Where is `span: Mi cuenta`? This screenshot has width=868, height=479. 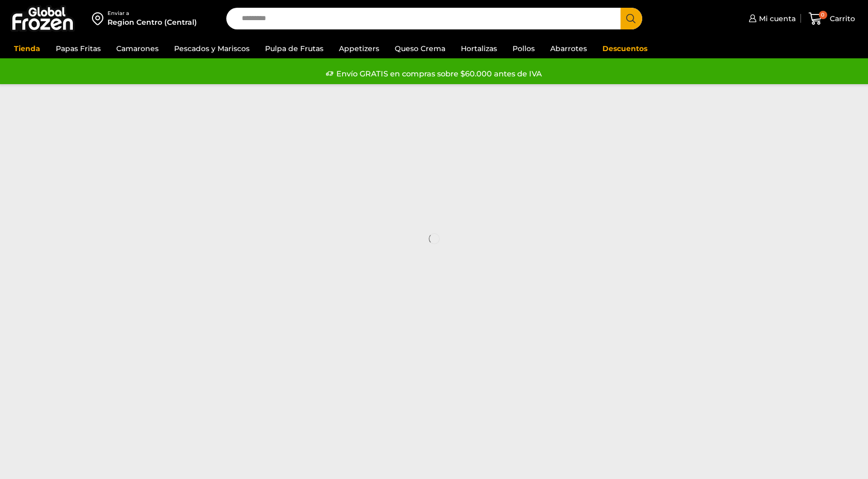 span: Mi cuenta is located at coordinates (776, 19).